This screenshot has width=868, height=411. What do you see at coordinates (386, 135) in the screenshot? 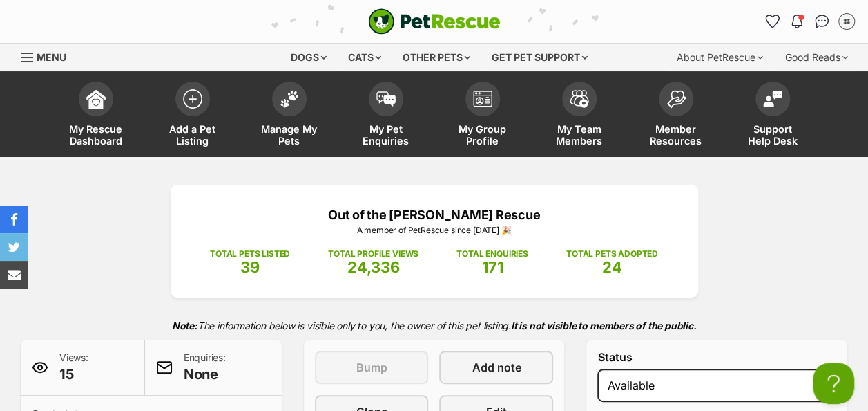
I see `span: My Pet Enquiries` at bounding box center [386, 135].